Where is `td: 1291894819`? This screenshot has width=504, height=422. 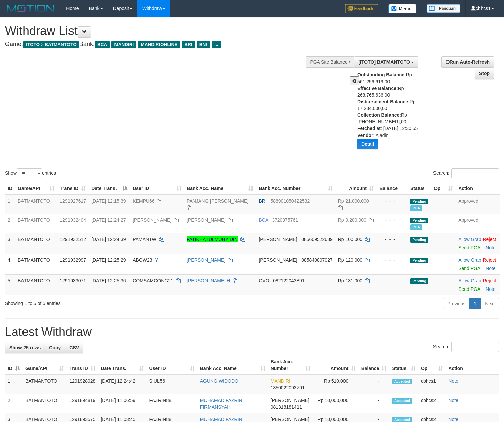 td: 1291894819 is located at coordinates (83, 403).